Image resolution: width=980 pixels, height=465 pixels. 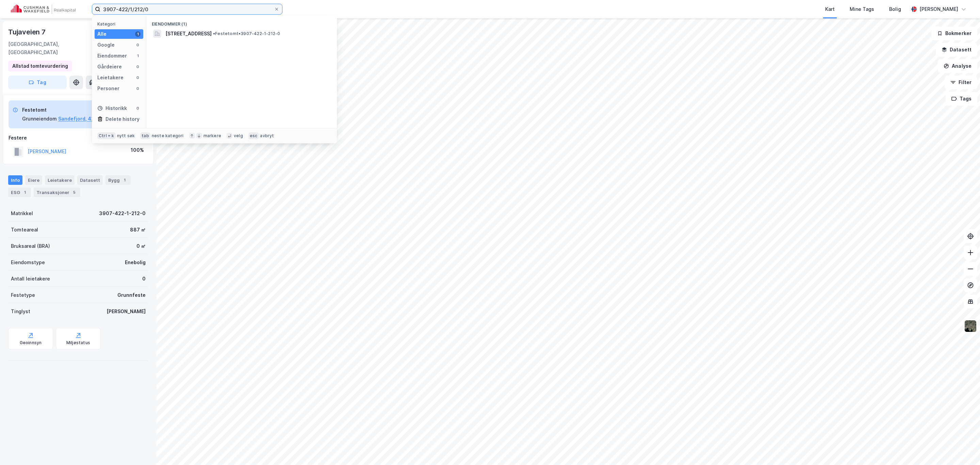 What do you see at coordinates (40, 66) in the screenshot?
I see `div: Allstad tomtevurdering` at bounding box center [40, 66].